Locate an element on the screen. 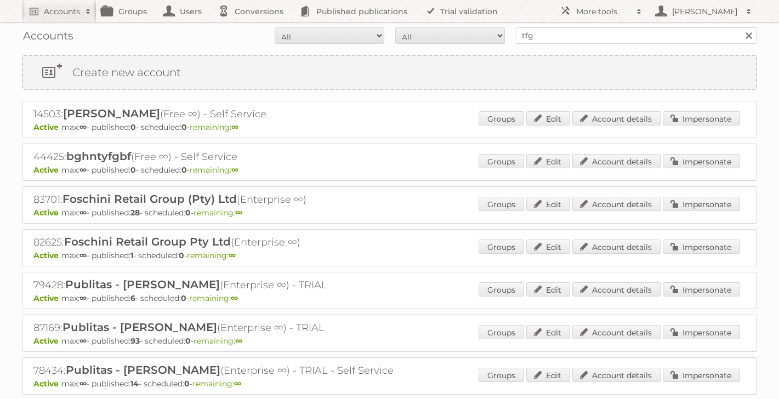 Image resolution: width=779 pixels, height=399 pixels. h2: 79428: (Enterprise ∞) - TRIAL is located at coordinates (225, 285).